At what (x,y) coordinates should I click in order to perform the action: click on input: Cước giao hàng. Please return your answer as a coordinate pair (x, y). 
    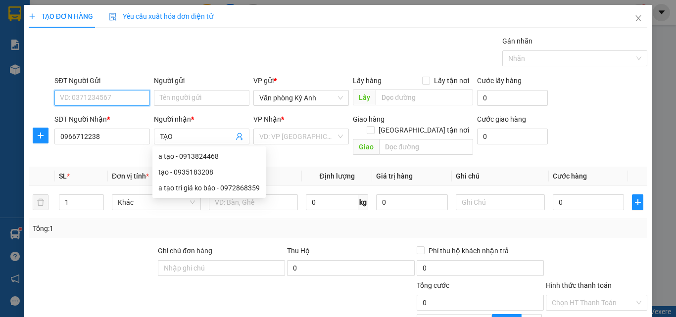
    Looking at the image, I should click on (512, 137).